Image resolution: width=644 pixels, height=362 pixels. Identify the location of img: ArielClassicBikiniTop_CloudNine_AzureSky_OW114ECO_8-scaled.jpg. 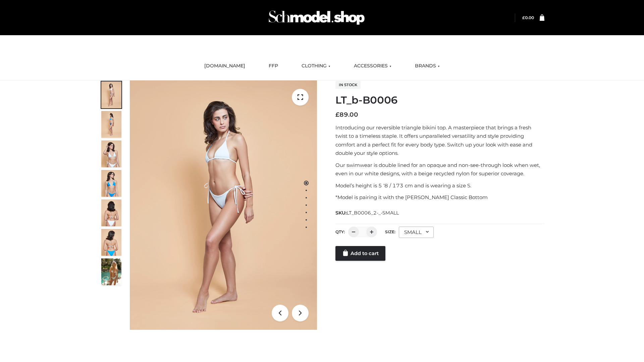
(111, 242).